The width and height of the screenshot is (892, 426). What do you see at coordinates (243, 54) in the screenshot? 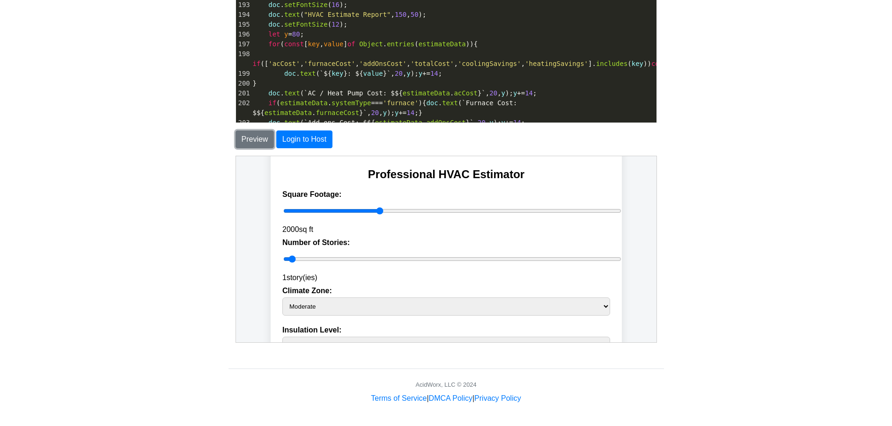
I see `div: 198` at bounding box center [243, 54].